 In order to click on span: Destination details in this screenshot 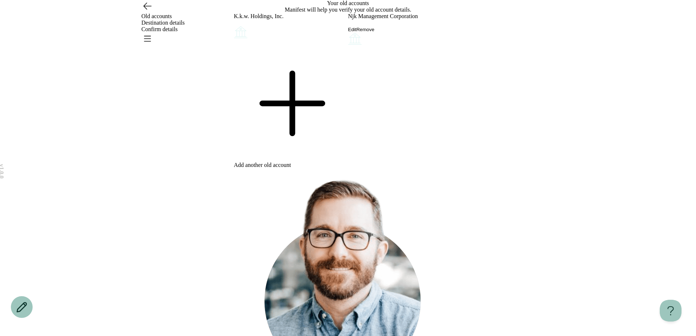, I will do `click(163, 22)`.